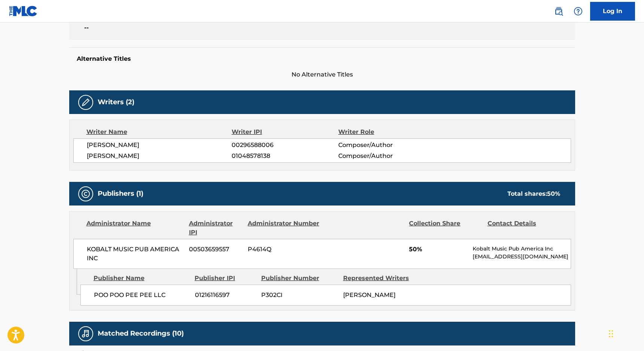  I want to click on div: Chat Widget, so click(625, 333).